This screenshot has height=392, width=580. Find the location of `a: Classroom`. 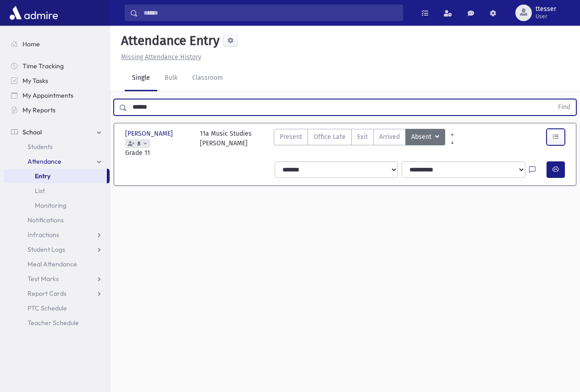

a: Classroom is located at coordinates (207, 79).